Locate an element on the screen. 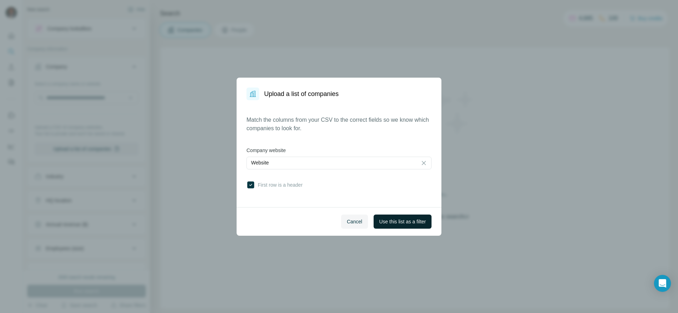  span: Use this list as a filter is located at coordinates (402, 222).